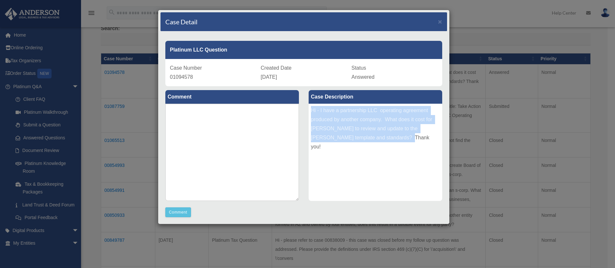 This screenshot has height=268, width=615. Describe the element at coordinates (186, 68) in the screenshot. I see `span: Case Number` at that location.